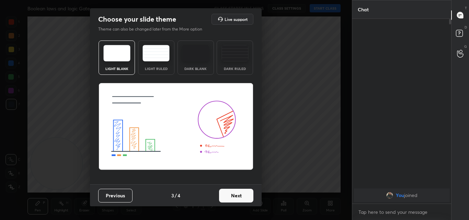 The width and height of the screenshot is (469, 220). I want to click on p: Theme can also be changed later from the More option, so click(154, 29).